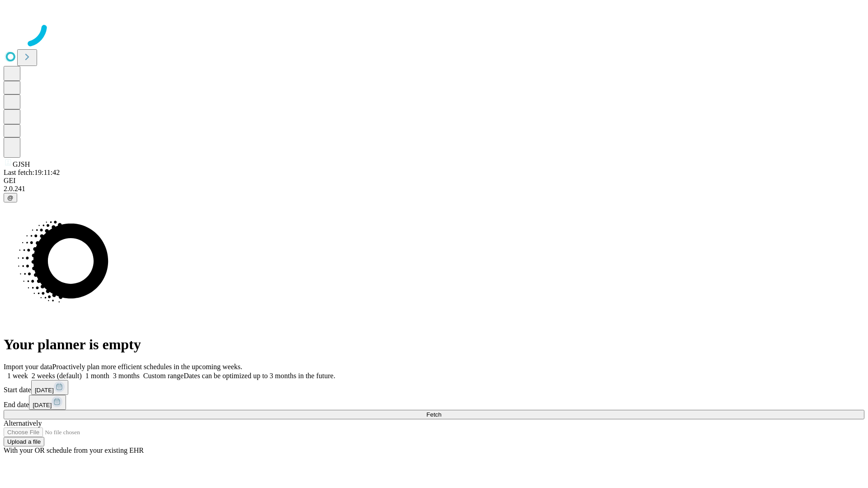  What do you see at coordinates (163, 375) in the screenshot?
I see `span: Custom range` at bounding box center [163, 375].